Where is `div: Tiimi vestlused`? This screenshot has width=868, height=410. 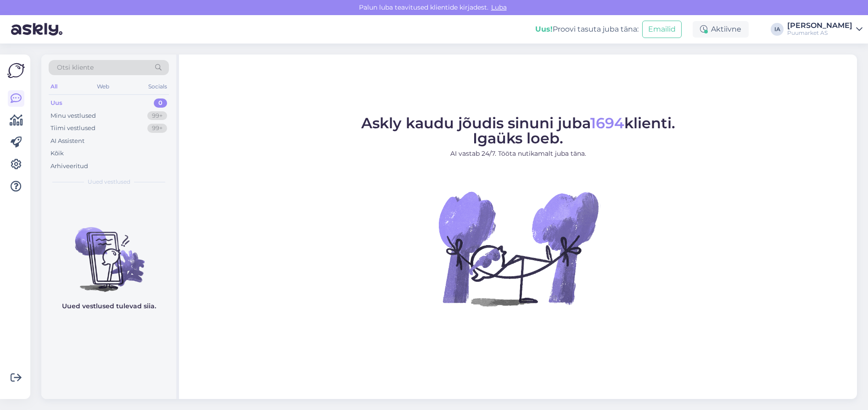 div: Tiimi vestlused is located at coordinates (73, 128).